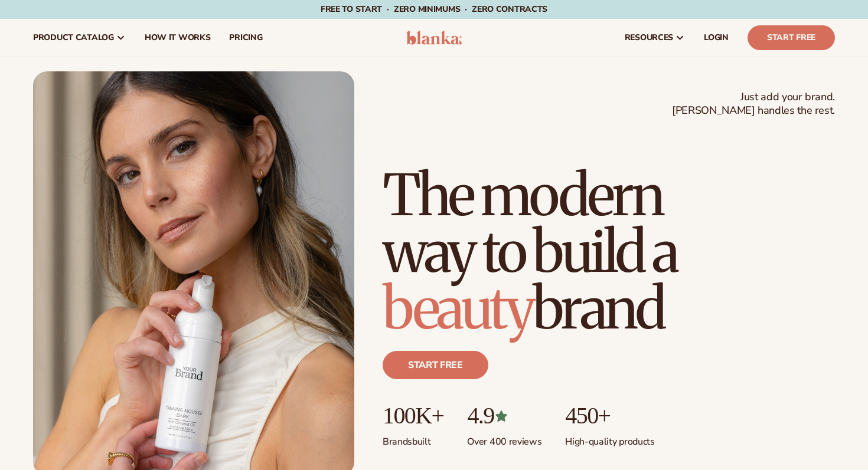  Describe the element at coordinates (716, 38) in the screenshot. I see `span: LOGIN` at that location.